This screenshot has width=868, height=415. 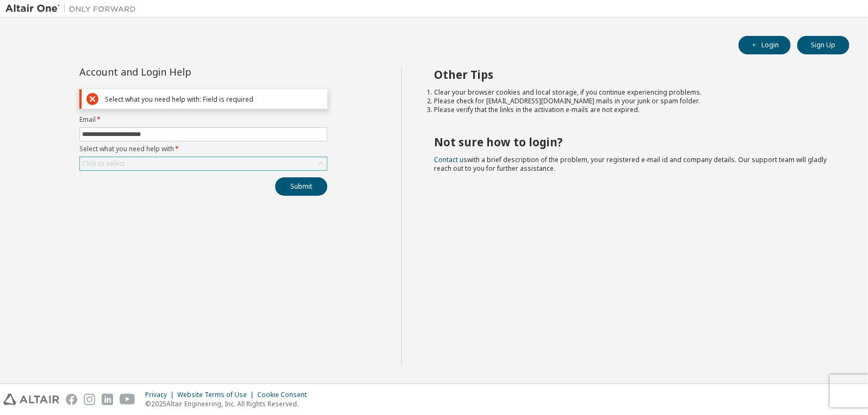 I want to click on img: instagram.svg, so click(x=89, y=399).